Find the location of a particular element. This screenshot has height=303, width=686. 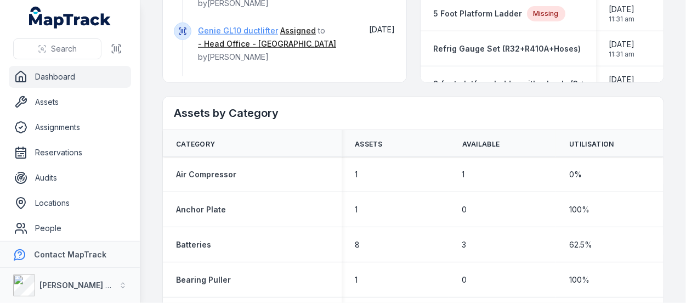

a: 8 foot platform ladder with wheels (3.4m) is located at coordinates (515, 84).